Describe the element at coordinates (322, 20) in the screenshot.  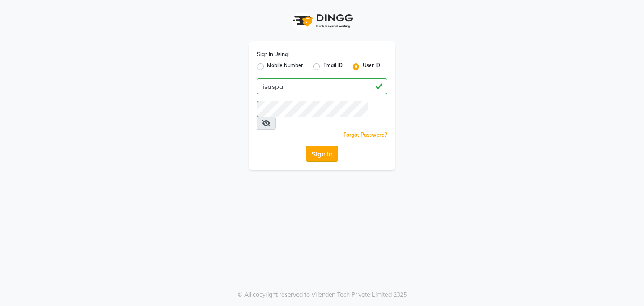
I see `img: logo1.svg` at that location.